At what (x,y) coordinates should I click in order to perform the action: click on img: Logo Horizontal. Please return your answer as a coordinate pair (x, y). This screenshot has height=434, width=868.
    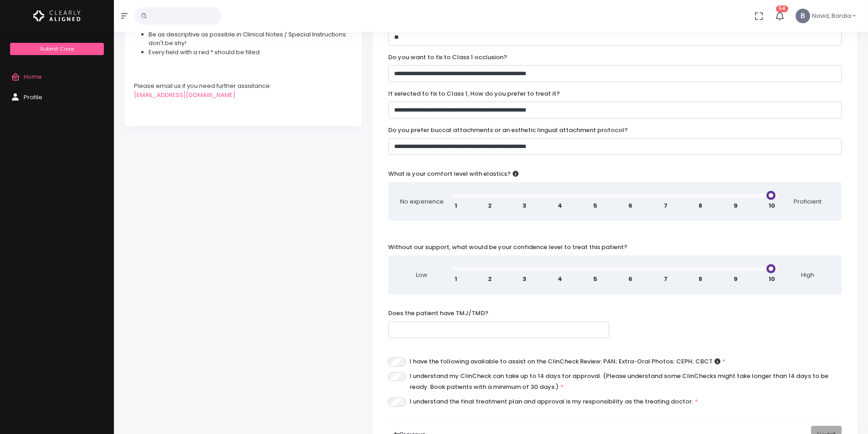
    Looking at the image, I should click on (57, 16).